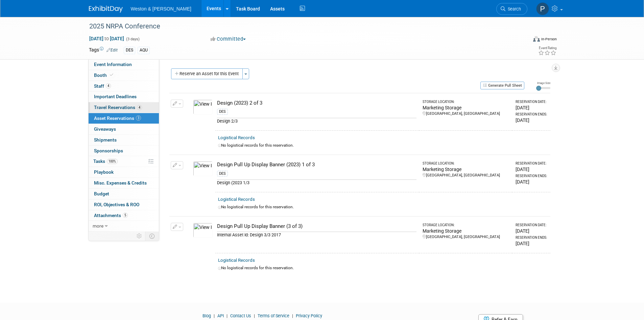 This screenshot has width=644, height=320. What do you see at coordinates (317, 234) in the screenshot?
I see `div: Internal Asset Id: Design 3/3 2017` at bounding box center [317, 234].